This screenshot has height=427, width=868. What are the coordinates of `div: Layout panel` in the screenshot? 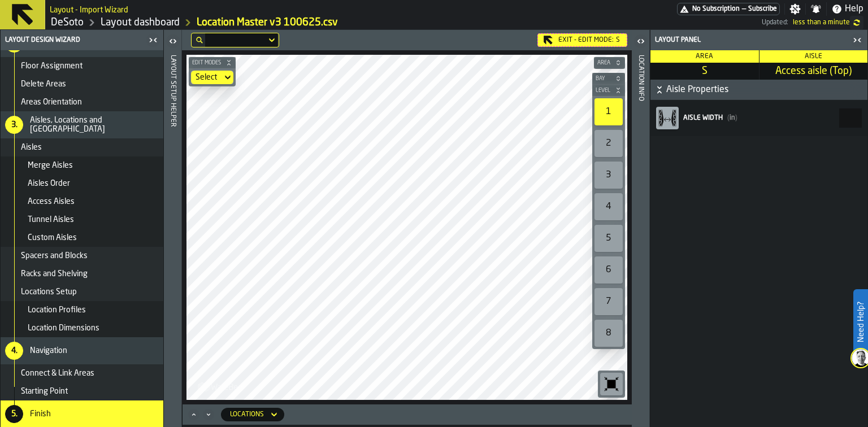 It's located at (751, 40).